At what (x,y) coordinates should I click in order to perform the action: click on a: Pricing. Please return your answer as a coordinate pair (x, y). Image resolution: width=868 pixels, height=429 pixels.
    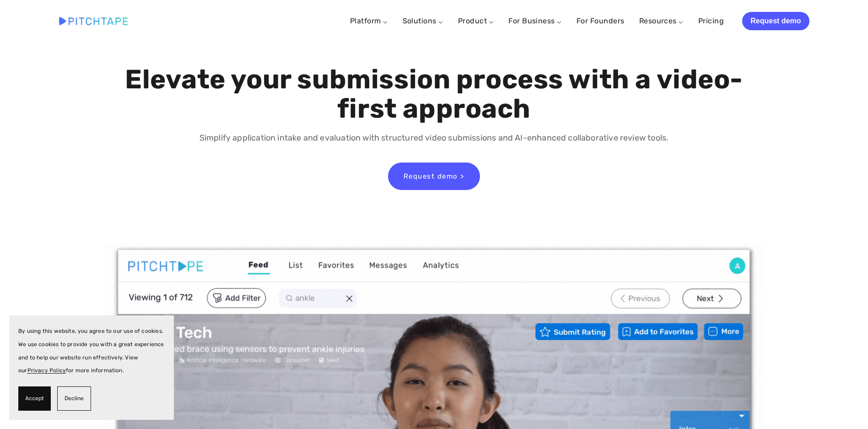
    Looking at the image, I should click on (711, 21).